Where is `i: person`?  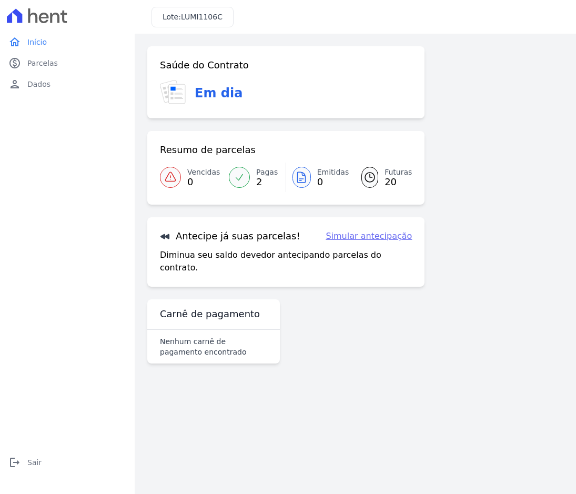
i: person is located at coordinates (15, 84).